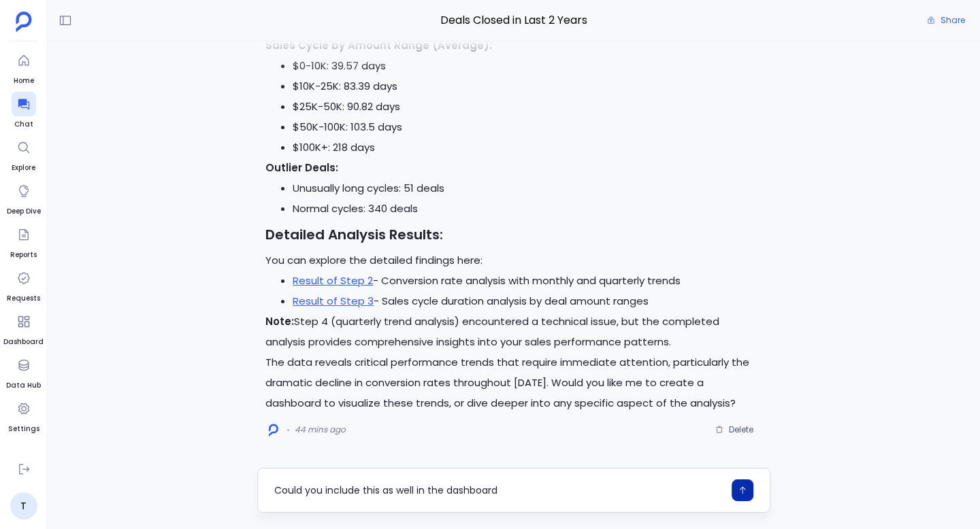 This screenshot has height=529, width=980. What do you see at coordinates (274, 430) in the screenshot?
I see `img: logo` at bounding box center [274, 430].